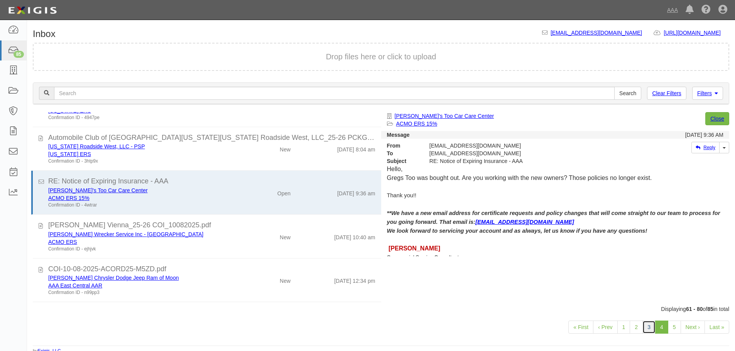 This screenshot has width=735, height=351. What do you see at coordinates (402, 154) in the screenshot?
I see `strong: To` at bounding box center [402, 154].